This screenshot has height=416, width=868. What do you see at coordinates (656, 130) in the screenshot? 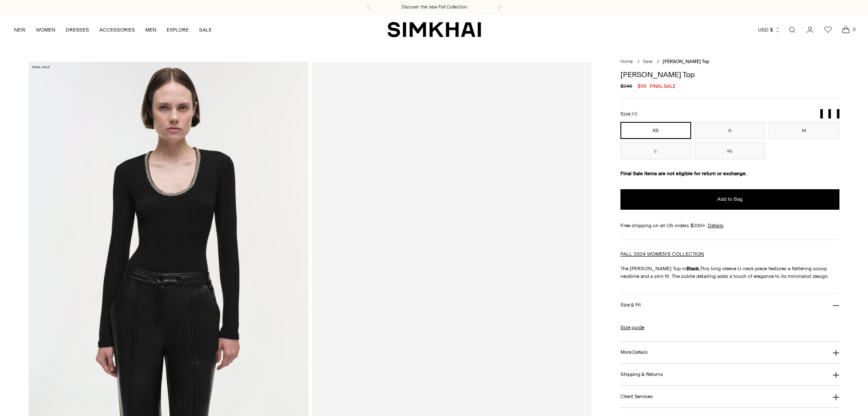
I see `button: XS` at bounding box center [656, 130].